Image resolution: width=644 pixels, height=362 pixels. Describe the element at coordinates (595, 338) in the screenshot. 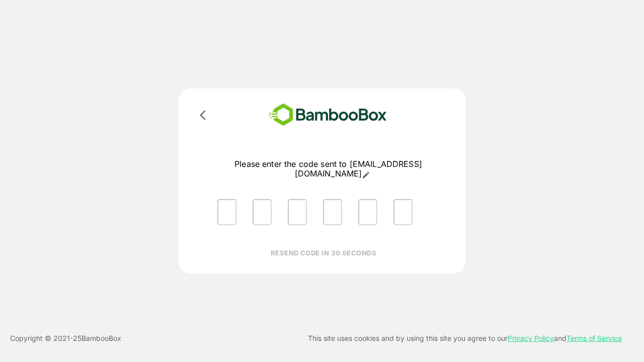

I see `a: Terms of Service` at that location.